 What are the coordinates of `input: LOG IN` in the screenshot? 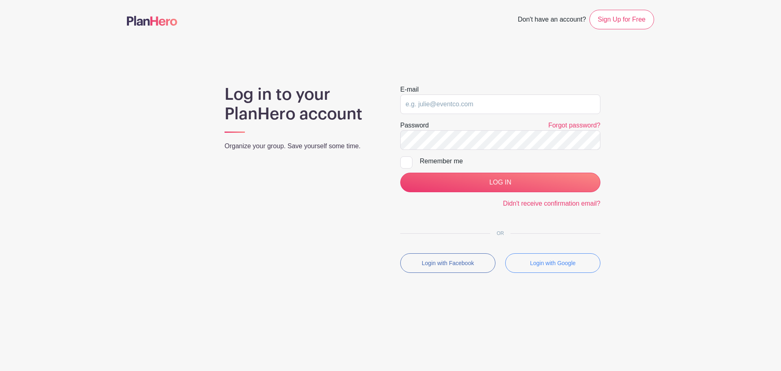 It's located at (500, 182).